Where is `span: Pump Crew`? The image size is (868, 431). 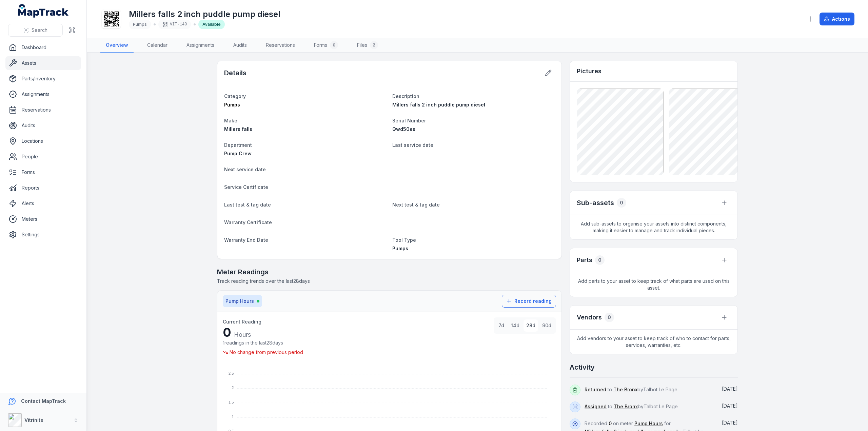 span: Pump Crew is located at coordinates (238, 154).